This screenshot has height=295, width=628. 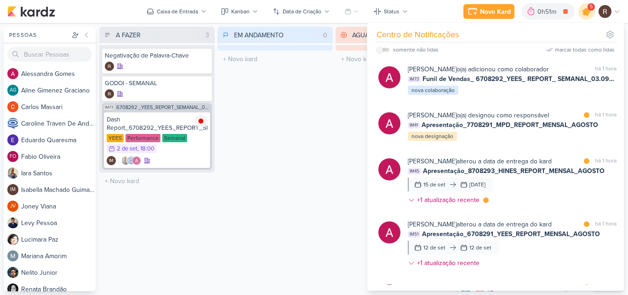 What do you see at coordinates (58, 289) in the screenshot?
I see `div: R e n a t a B r a n d ã o` at bounding box center [58, 289].